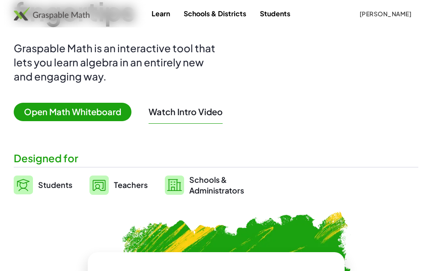  Describe the element at coordinates (161, 13) in the screenshot. I see `a: Learn` at that location.